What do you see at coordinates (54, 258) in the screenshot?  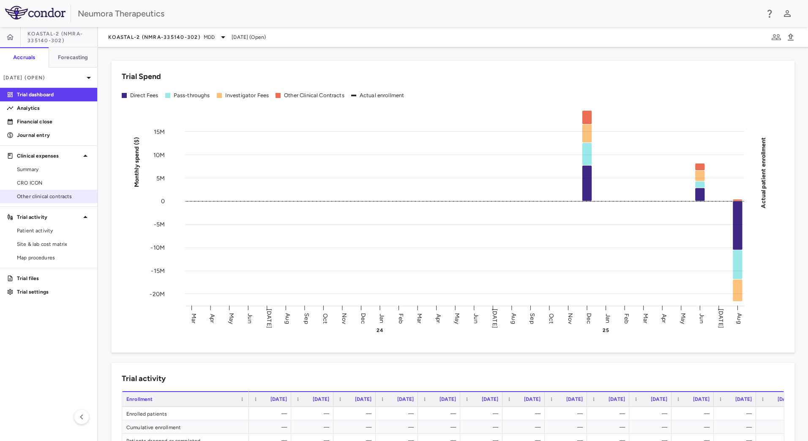 I see `span: Map procedures` at bounding box center [54, 258].